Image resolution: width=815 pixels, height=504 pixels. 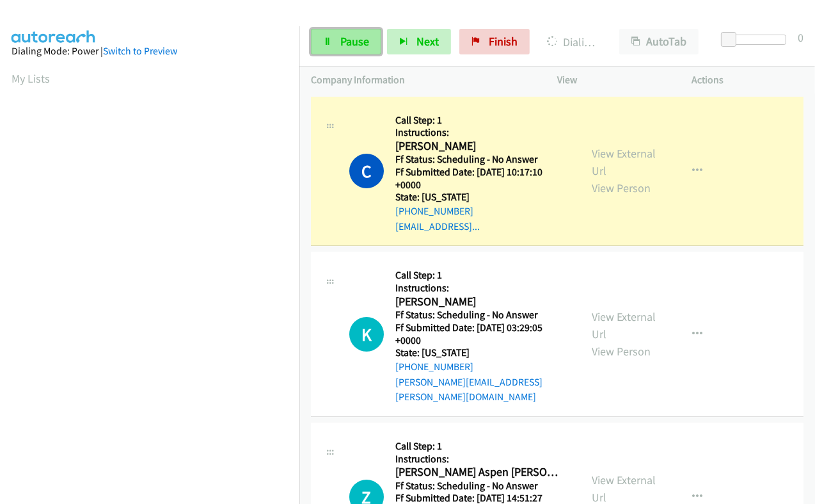 I want to click on div: Delay between calls (in seconds), so click(x=757, y=39).